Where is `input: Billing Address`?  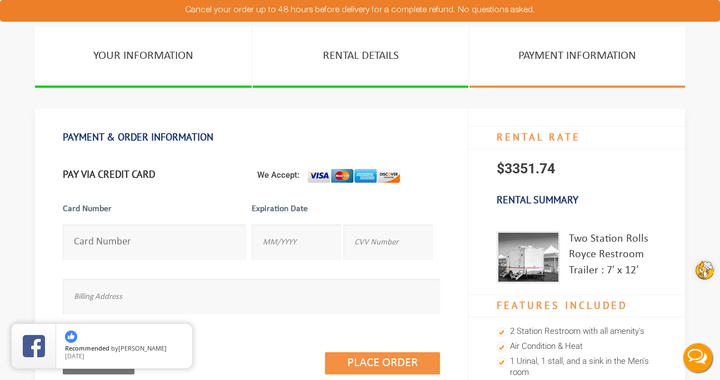 input: Billing Address is located at coordinates (251, 296).